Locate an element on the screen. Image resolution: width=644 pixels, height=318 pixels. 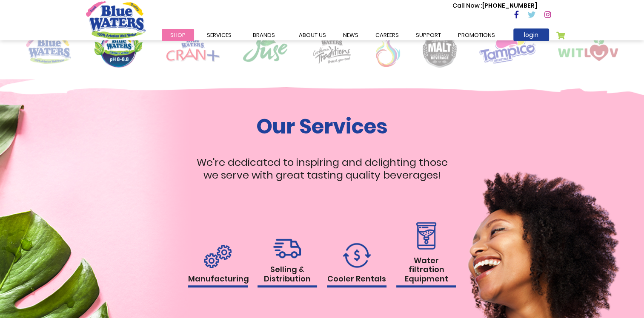
a: News is located at coordinates (351, 35).